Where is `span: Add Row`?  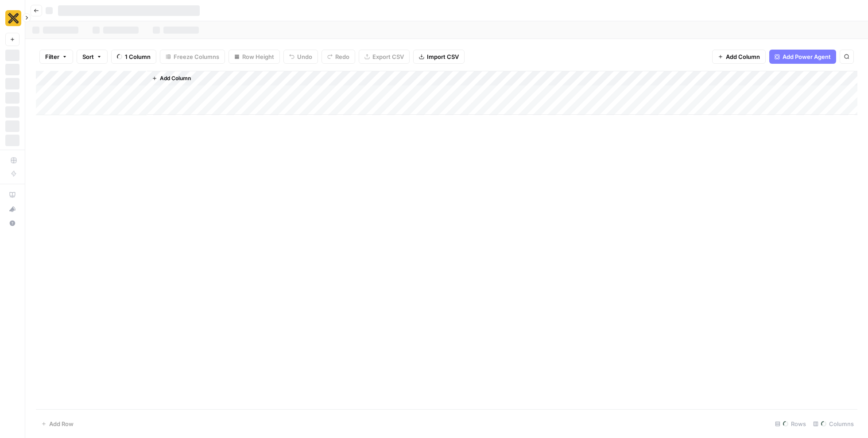
span: Add Row is located at coordinates (61, 424).